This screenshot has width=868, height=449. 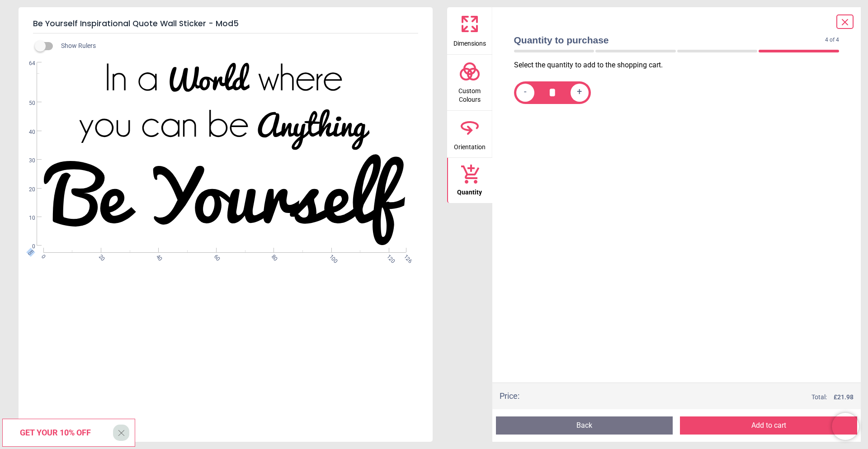 I want to click on span: cm, so click(x=30, y=253).